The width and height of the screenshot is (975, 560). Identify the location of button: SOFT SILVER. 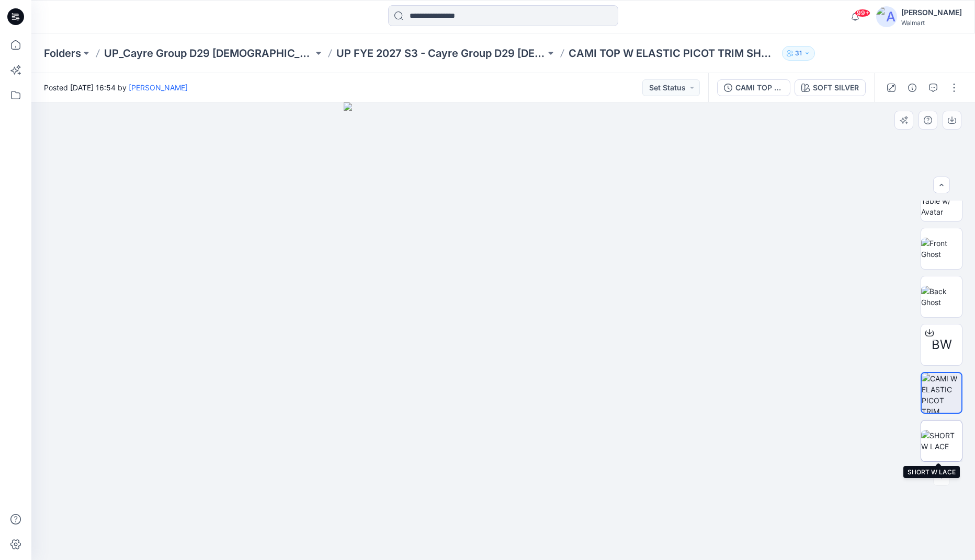
(830, 88).